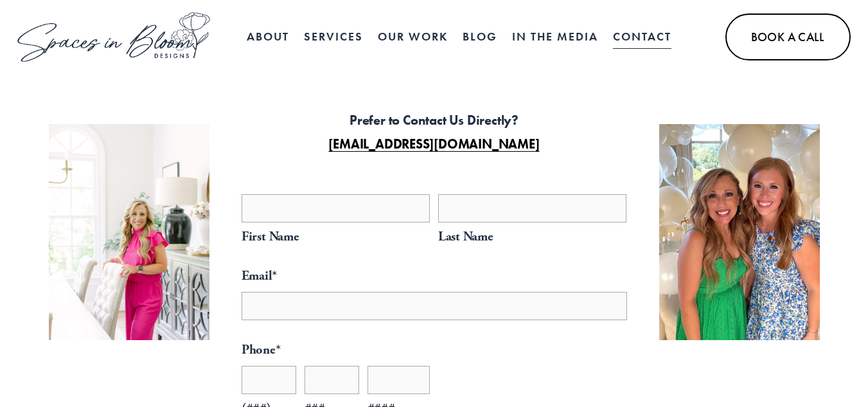 The image size is (868, 407). Describe the element at coordinates (434, 276) in the screenshot. I see `label: Email` at that location.